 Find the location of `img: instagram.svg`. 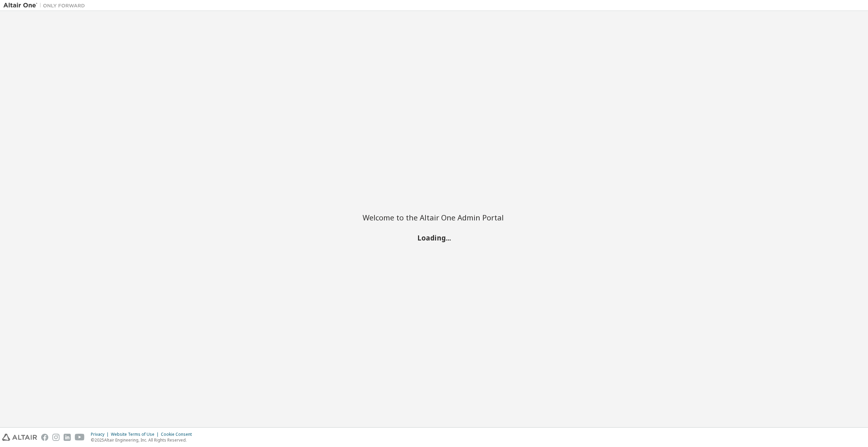

img: instagram.svg is located at coordinates (56, 437).